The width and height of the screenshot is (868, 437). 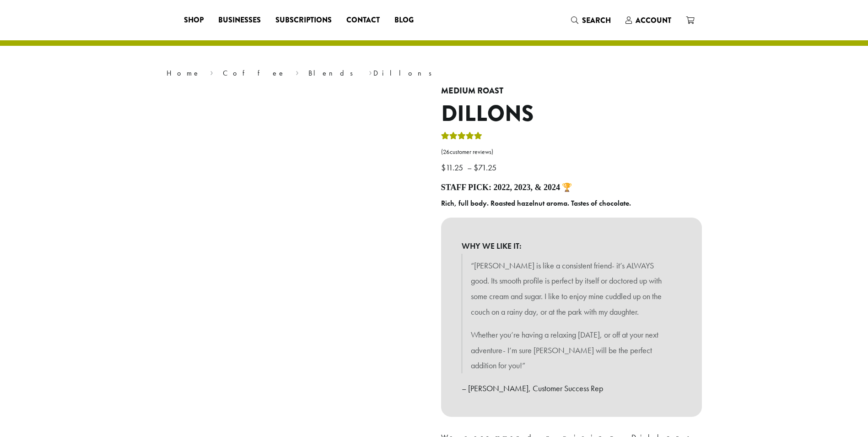 I want to click on span: Search, so click(x=596, y=20).